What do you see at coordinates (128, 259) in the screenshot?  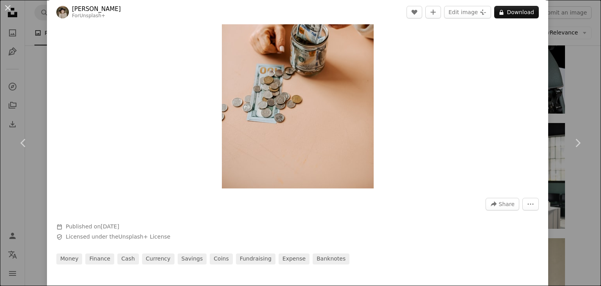 I see `a: cash` at bounding box center [128, 259].